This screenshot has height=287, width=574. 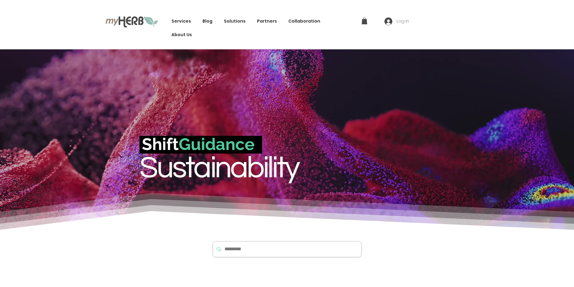 What do you see at coordinates (262, 28) in the screenshot?
I see `nav: Site` at bounding box center [262, 28].